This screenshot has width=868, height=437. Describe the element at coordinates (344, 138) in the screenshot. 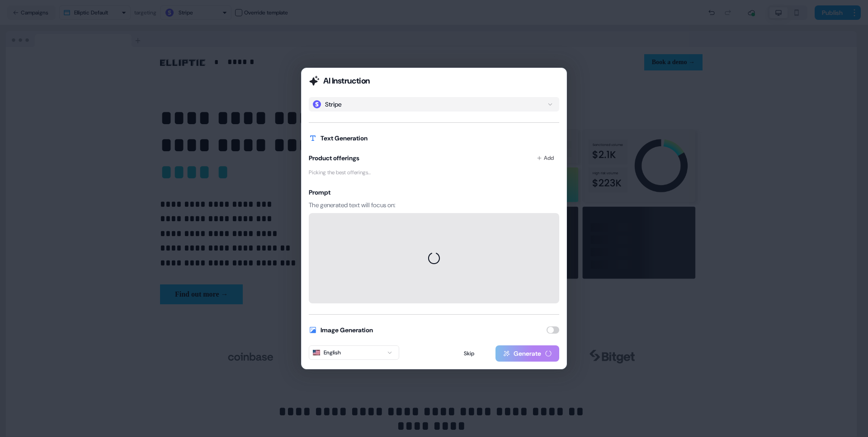

I see `h2: Text Generation` at that location.